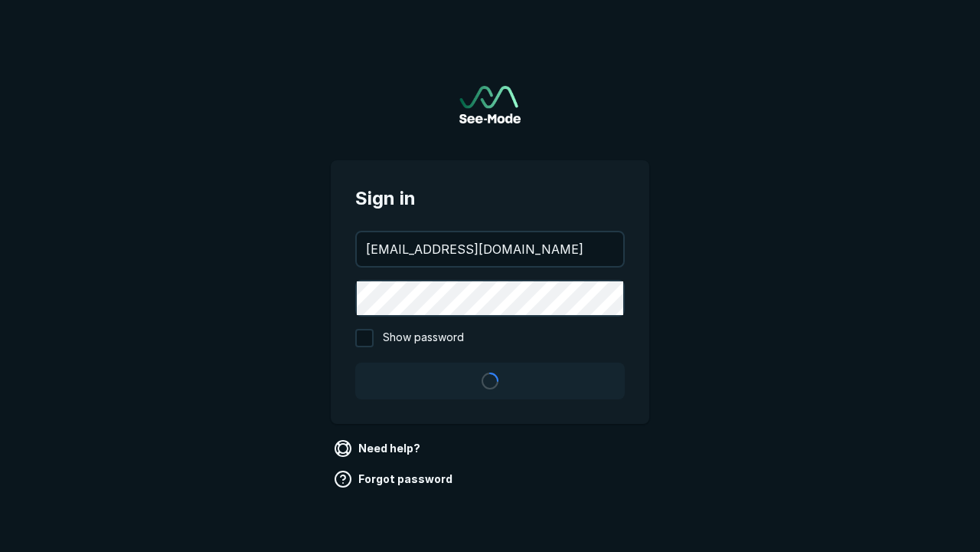 This screenshot has width=980, height=552. I want to click on span: Sign in, so click(490, 199).